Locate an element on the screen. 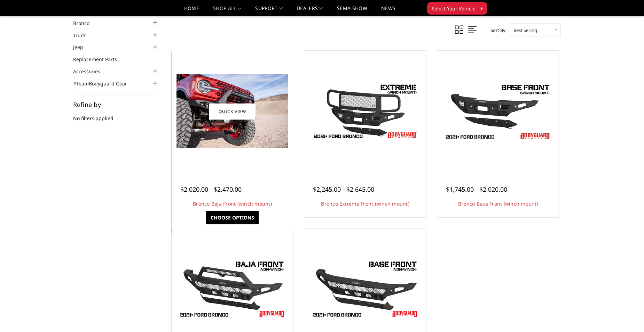 The width and height of the screenshot is (644, 332). a: Quick view is located at coordinates (232, 111).